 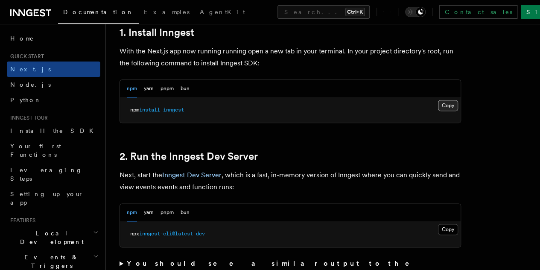 What do you see at coordinates (98, 13) in the screenshot?
I see `a: Documentation` at bounding box center [98, 13].